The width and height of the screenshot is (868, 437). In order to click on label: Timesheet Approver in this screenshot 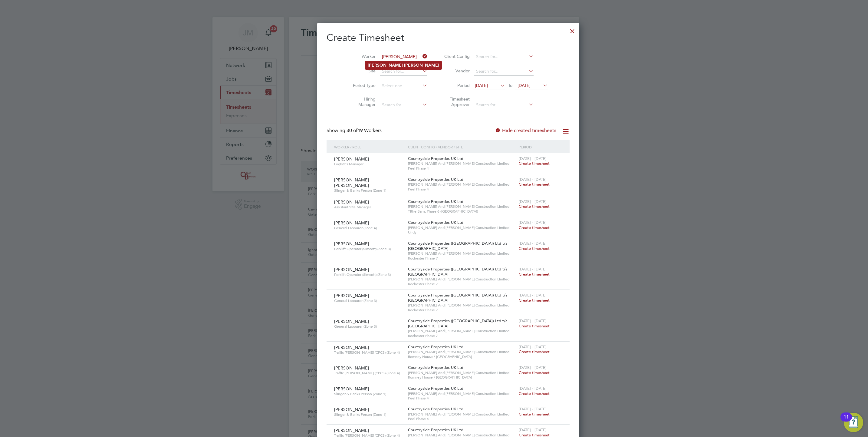, I will do `click(456, 102)`.